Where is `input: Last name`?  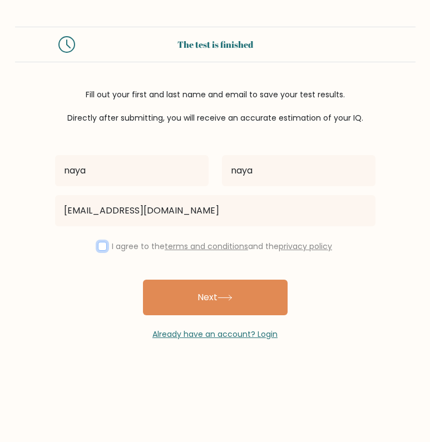 input: Last name is located at coordinates (299, 171).